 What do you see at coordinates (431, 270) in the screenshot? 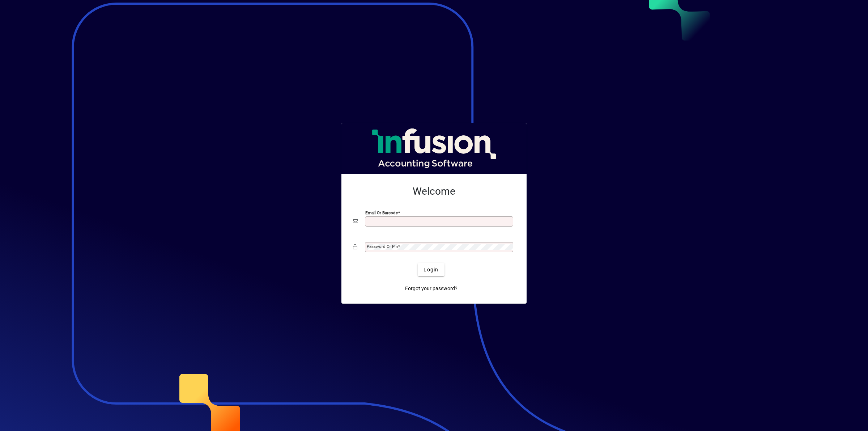
I see `span: Login` at bounding box center [431, 270].